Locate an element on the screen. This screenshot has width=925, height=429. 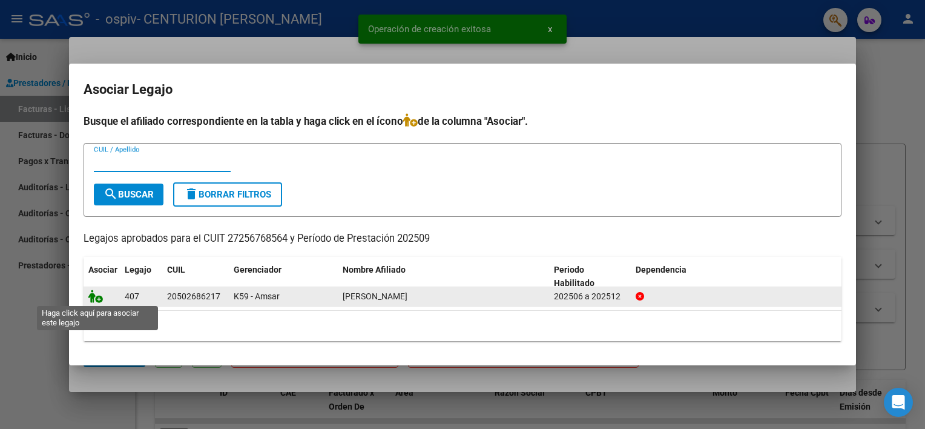
span: Asociar is located at coordinates (103, 269).